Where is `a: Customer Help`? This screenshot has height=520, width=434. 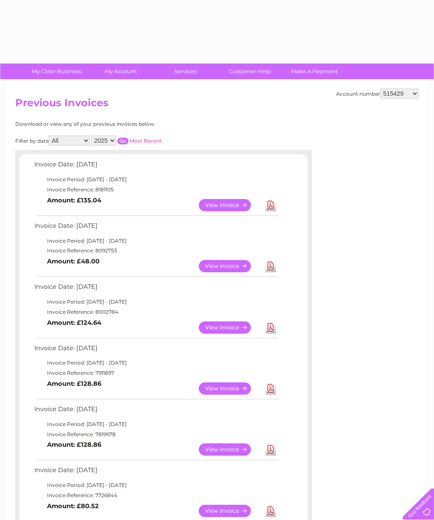 a: Customer Help is located at coordinates (249, 71).